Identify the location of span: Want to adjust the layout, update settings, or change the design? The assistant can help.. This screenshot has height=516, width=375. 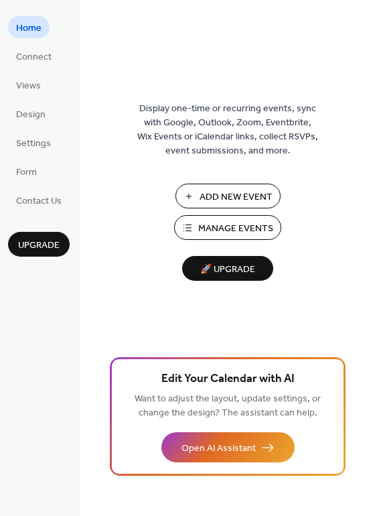
(228, 406).